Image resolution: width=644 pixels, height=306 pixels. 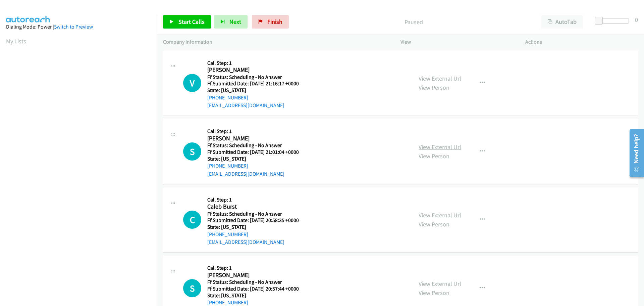 I want to click on button: Next, so click(x=231, y=22).